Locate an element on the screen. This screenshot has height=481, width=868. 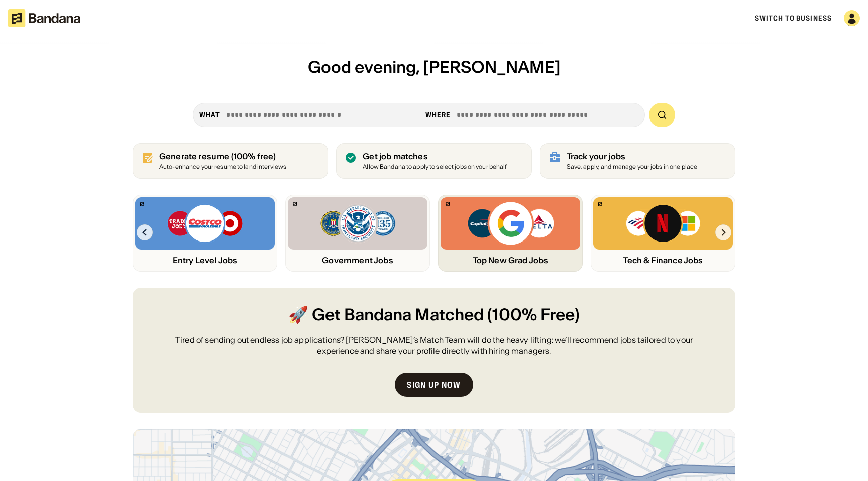
div: Government Jobs is located at coordinates (357, 260).